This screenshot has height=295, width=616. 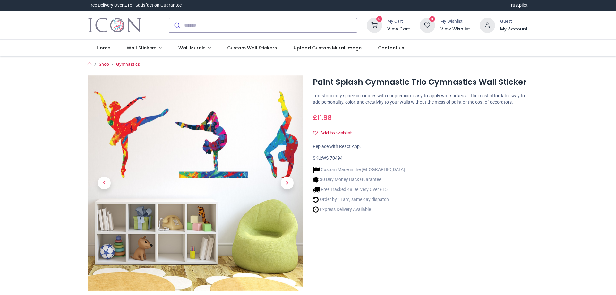 I want to click on a: My Account, so click(x=514, y=29).